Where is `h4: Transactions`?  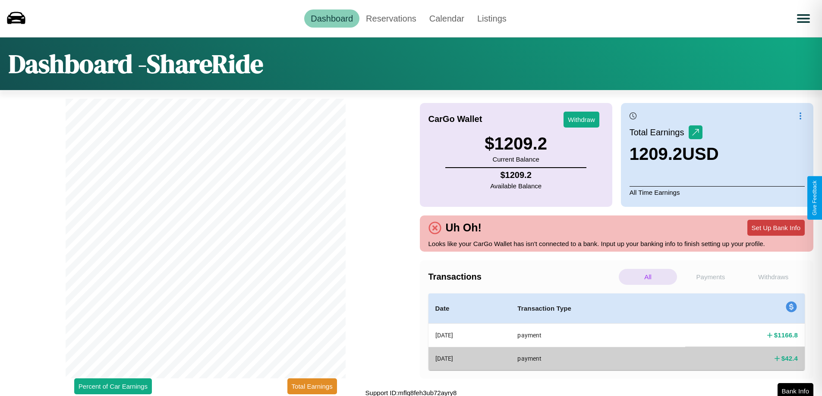 h4: Transactions is located at coordinates (522, 277).